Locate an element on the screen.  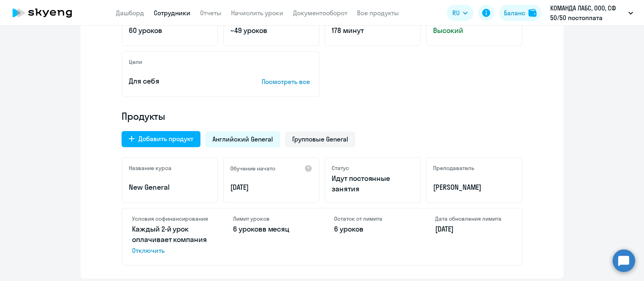
button: Балансbalance is located at coordinates (520, 13).